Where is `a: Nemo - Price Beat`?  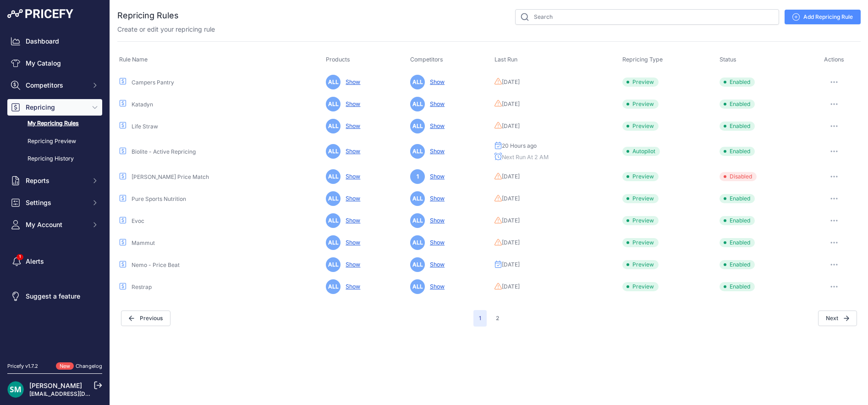 a: Nemo - Price Beat is located at coordinates (155, 264).